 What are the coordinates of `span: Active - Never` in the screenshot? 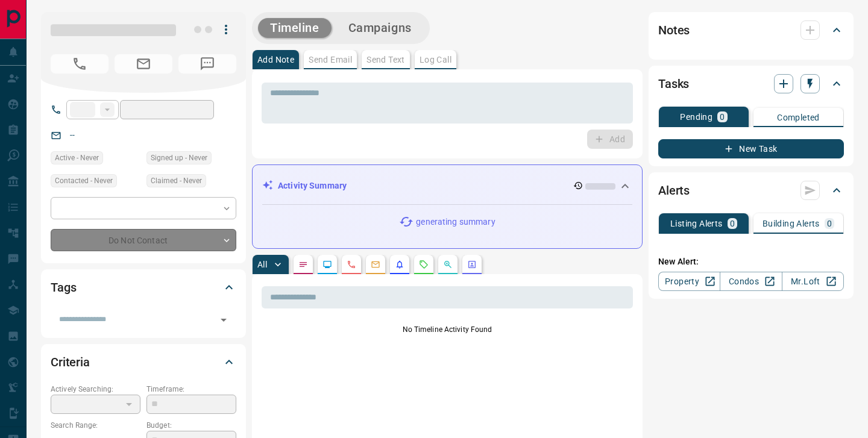 It's located at (76, 158).